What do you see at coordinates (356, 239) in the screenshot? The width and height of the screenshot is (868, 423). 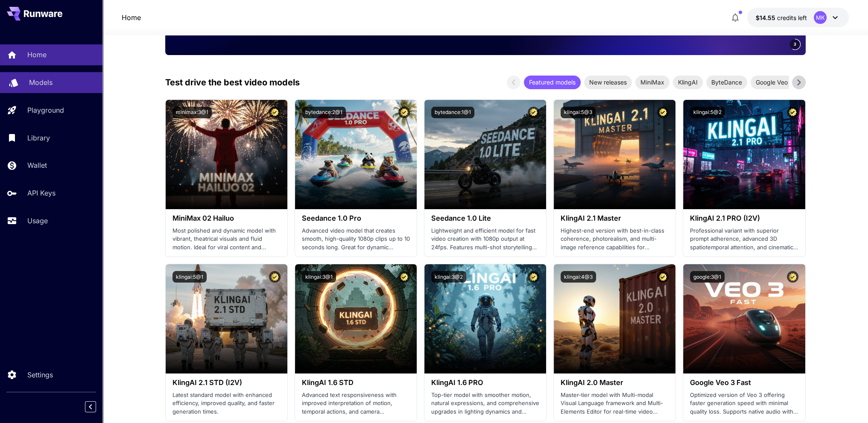 I see `p: Advanced video model that creates smooth, high-quality 1080p clips up to 10 seconds long. Great f...` at bounding box center [356, 239].